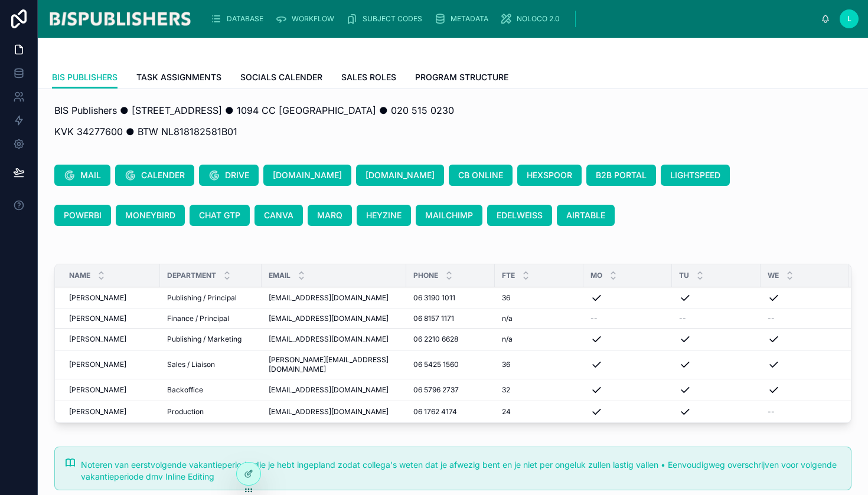 This screenshot has width=868, height=495. What do you see at coordinates (448, 216) in the screenshot?
I see `span: MAILCHIMP` at bounding box center [448, 216].